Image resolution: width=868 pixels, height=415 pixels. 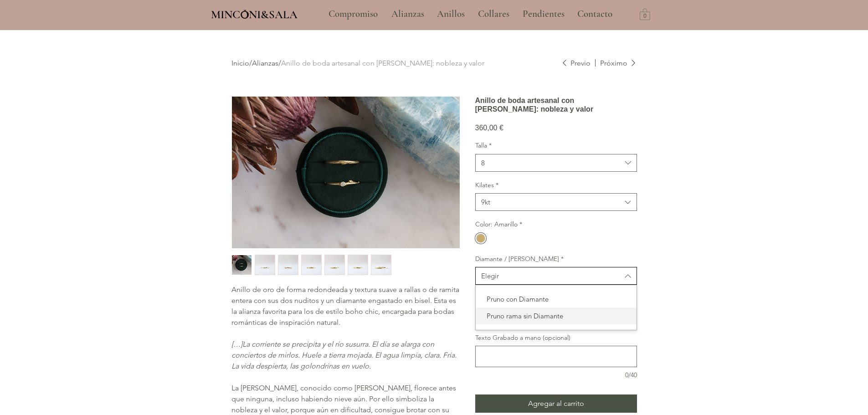 What do you see at coordinates (346, 172) in the screenshot?
I see `button: Alianza de boda artesanal BarcelonaAgrandar` at bounding box center [346, 172].